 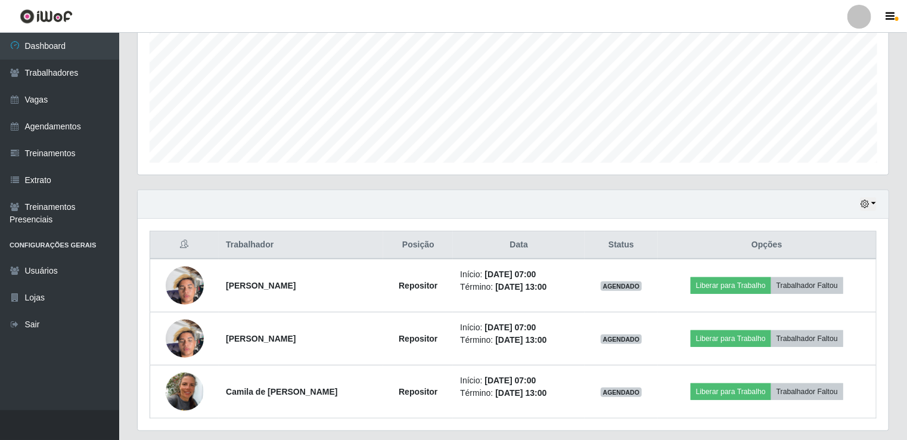 What do you see at coordinates (46, 16) in the screenshot?
I see `img: CoreUI Logo` at bounding box center [46, 16].